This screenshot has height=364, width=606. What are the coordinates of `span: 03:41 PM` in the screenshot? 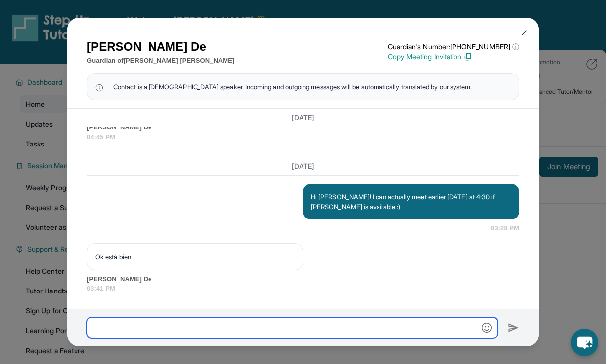 It's located at (303, 288).